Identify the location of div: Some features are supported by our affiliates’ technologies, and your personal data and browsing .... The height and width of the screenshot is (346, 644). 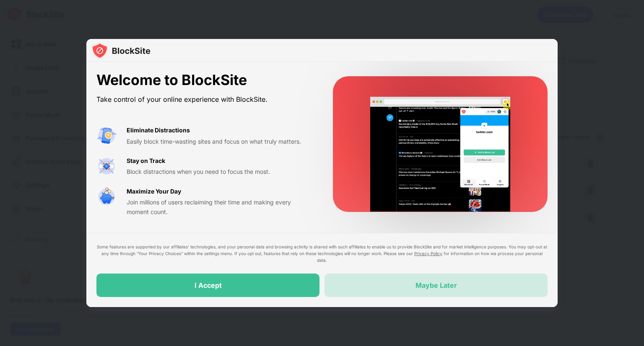
(322, 253).